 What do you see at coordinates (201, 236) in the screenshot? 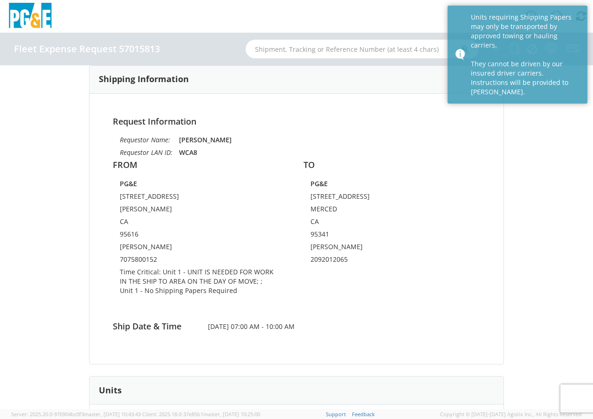
I see `td: 95616` at bounding box center [201, 236].